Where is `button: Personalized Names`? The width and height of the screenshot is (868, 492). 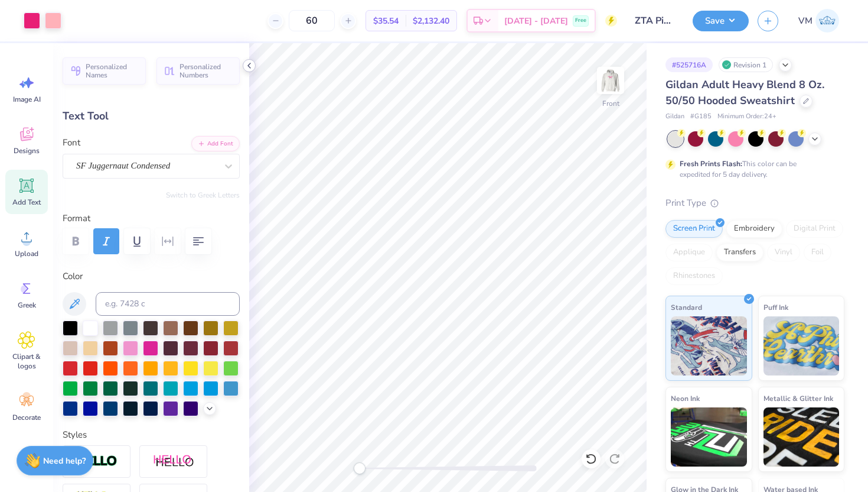
button: Personalized Names is located at coordinates (104, 71).